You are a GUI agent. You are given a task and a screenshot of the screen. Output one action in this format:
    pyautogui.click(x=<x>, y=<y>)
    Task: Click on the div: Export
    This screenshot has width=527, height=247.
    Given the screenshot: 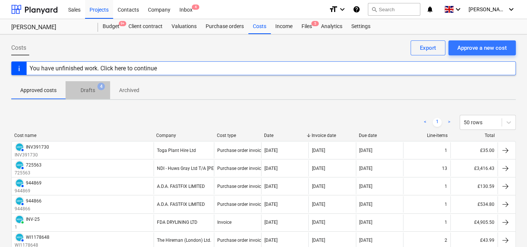 What is the action you would take?
    pyautogui.click(x=427, y=48)
    